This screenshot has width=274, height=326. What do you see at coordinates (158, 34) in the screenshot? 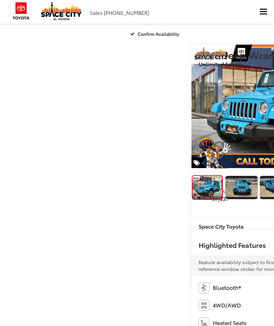
I see `span: Confirm Availability` at bounding box center [158, 34].